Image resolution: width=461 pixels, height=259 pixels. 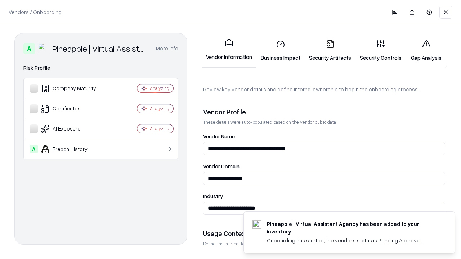 What do you see at coordinates (257, 225) in the screenshot?
I see `img: trypineapple.com` at bounding box center [257, 225].